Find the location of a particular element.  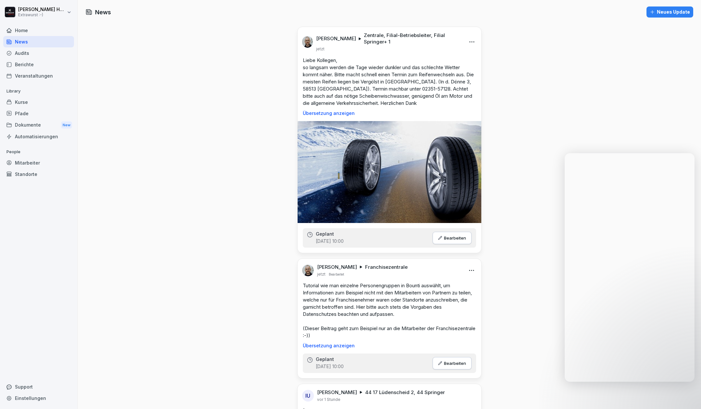

div: Automatisierungen is located at coordinates (39, 136).